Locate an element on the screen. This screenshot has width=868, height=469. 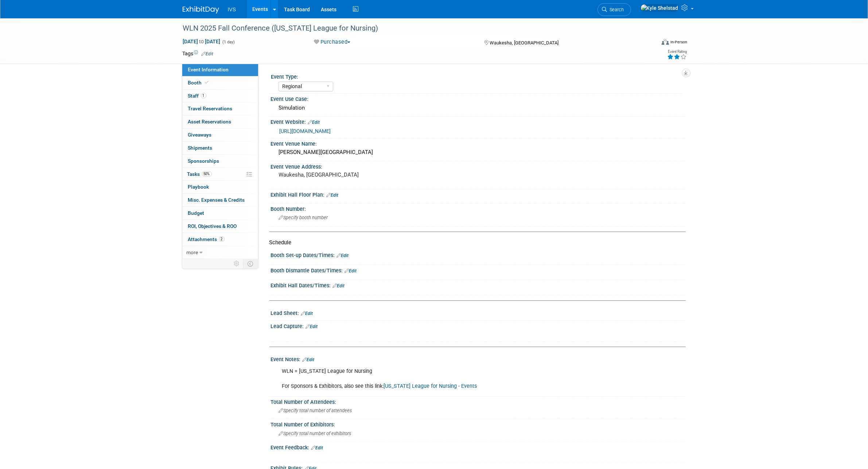
span: Travel Reservations is located at coordinates (210, 108).